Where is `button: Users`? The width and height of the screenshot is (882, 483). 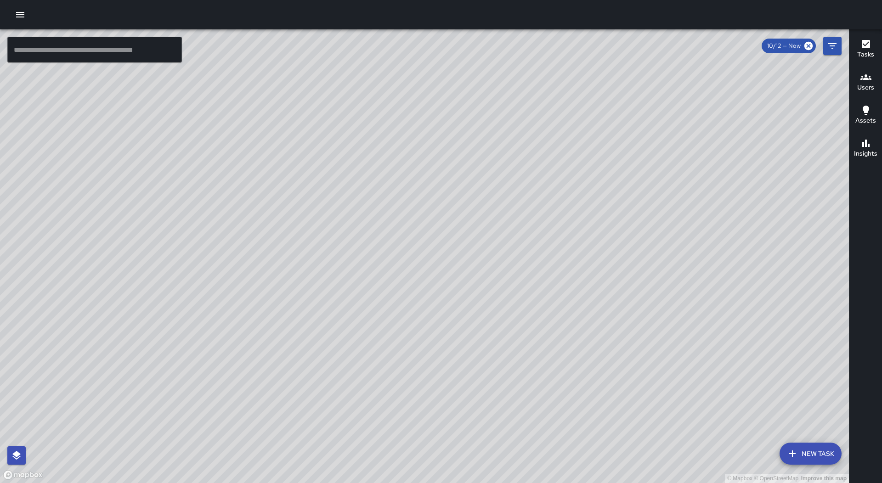
button: Users is located at coordinates (866, 83).